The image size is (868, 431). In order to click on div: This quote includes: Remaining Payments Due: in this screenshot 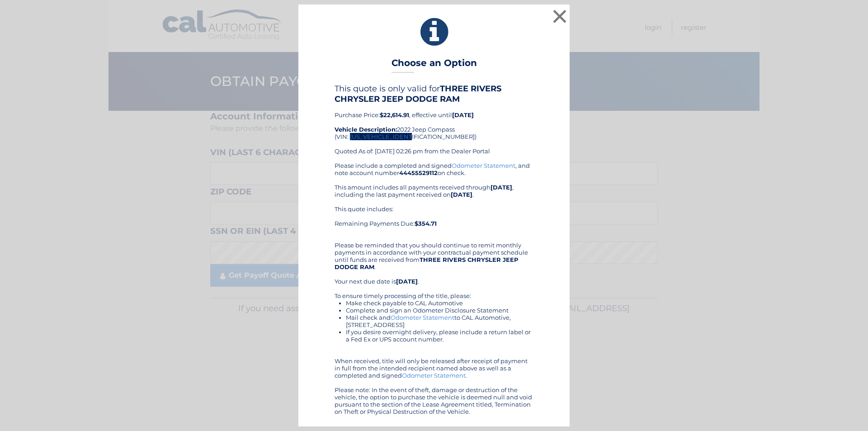, I will do `click(434, 219)`.